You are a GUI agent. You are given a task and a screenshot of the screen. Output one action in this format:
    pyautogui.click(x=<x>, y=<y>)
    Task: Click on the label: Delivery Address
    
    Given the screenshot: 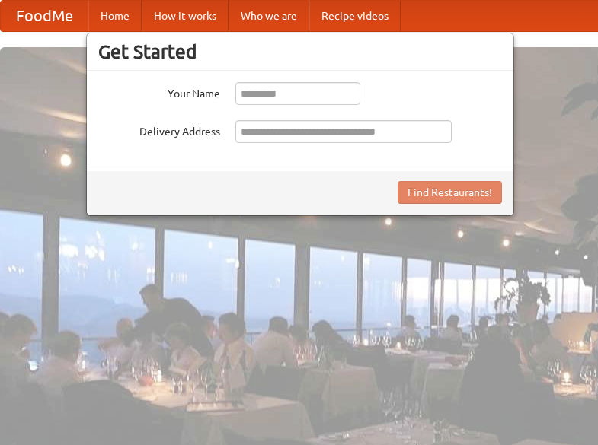 What is the action you would take?
    pyautogui.click(x=159, y=129)
    